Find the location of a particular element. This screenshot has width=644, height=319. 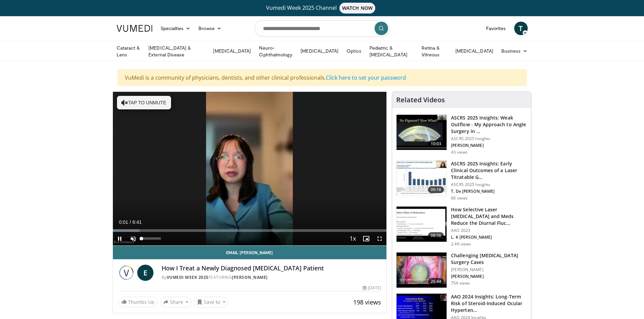

img: VuMedi Logo is located at coordinates (134, 28).